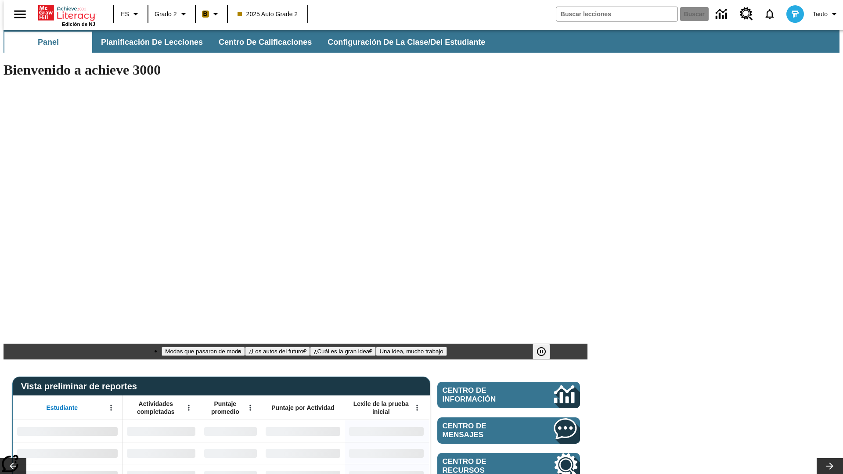 The width and height of the screenshot is (843, 474). Describe the element at coordinates (125, 14) in the screenshot. I see `span: ES` at that location.